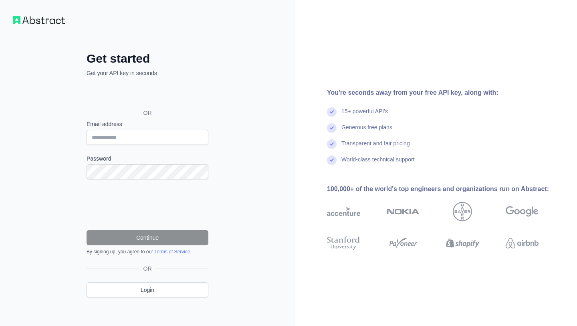 The height and width of the screenshot is (326, 577). Describe the element at coordinates (365, 115) in the screenshot. I see `div: 15+ powerful API's` at that location.